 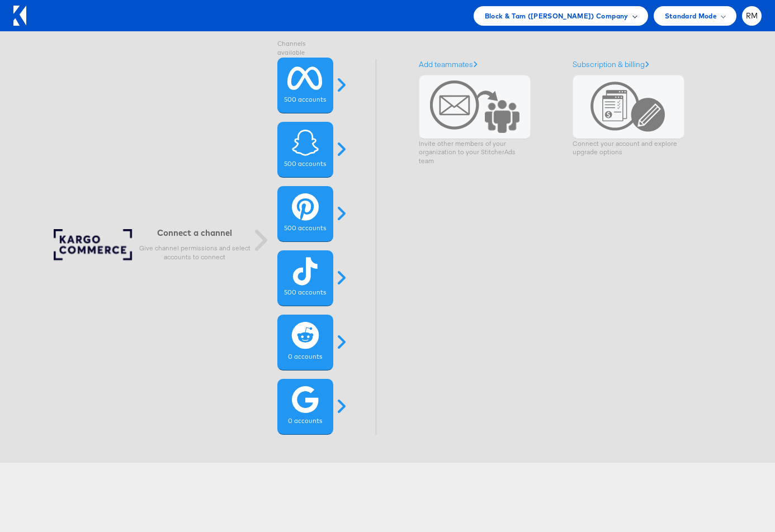 What do you see at coordinates (752, 16) in the screenshot?
I see `span: RM` at bounding box center [752, 16].